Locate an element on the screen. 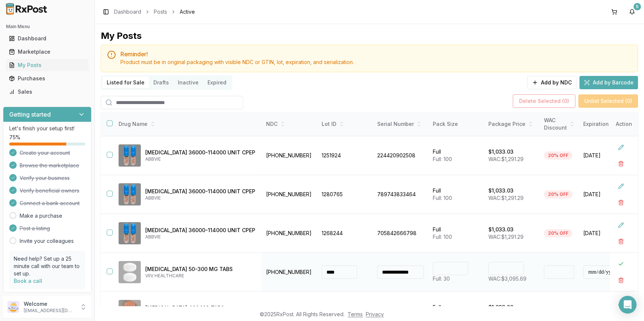 The width and height of the screenshot is (644, 321). td: 224420902508 is located at coordinates (401, 156).